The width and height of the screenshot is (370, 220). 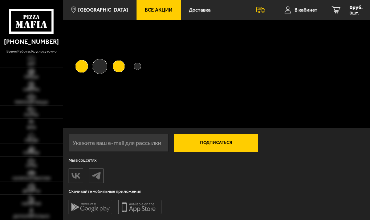 What do you see at coordinates (76, 176) in the screenshot?
I see `img: vk` at bounding box center [76, 176].